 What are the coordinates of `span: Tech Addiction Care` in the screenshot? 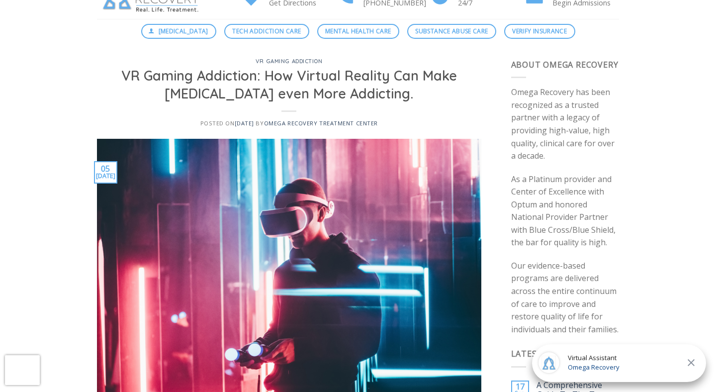 It's located at (266, 31).